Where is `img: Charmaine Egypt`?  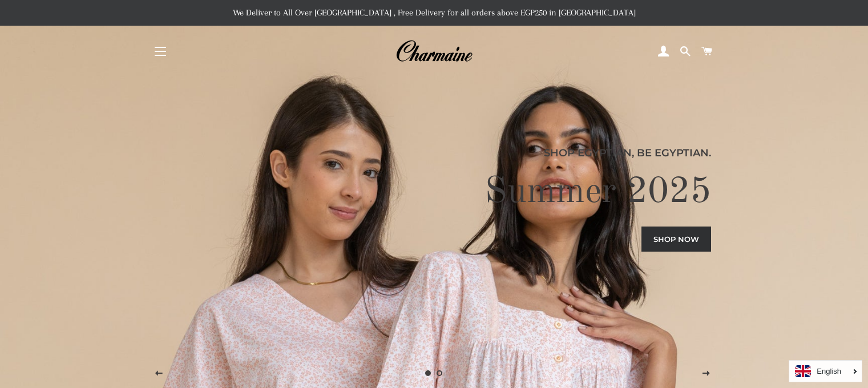 img: Charmaine Egypt is located at coordinates (434, 51).